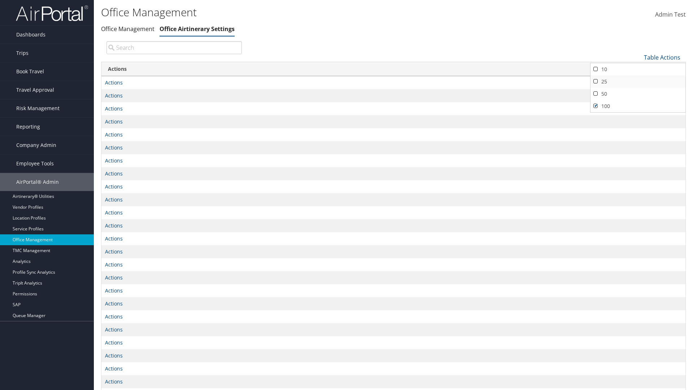  I want to click on a: 10, so click(638, 69).